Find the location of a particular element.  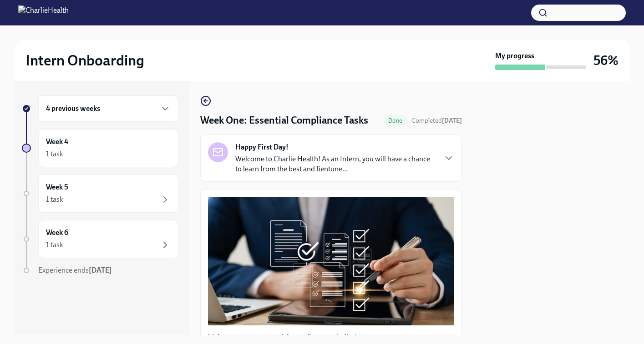

span: Experience ends is located at coordinates (75, 270).